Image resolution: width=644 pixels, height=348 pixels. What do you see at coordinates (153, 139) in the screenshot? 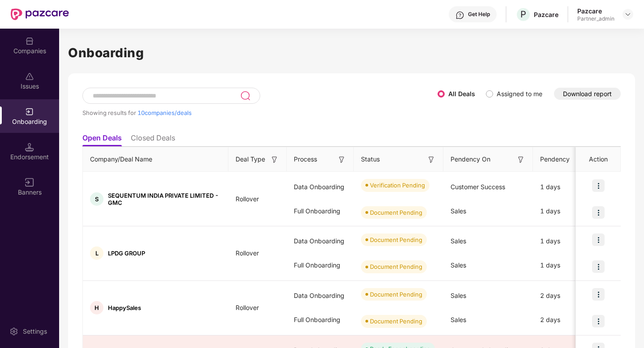
I see `li: Closed Deals` at bounding box center [153, 139].